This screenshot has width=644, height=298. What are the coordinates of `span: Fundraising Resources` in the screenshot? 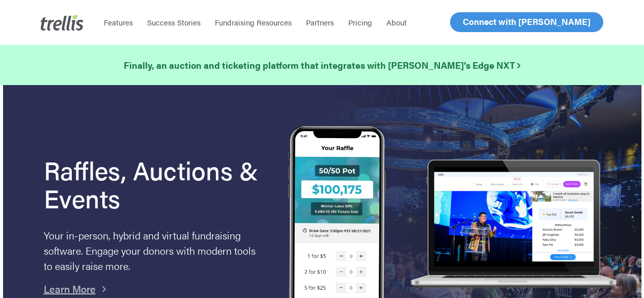 It's located at (253, 22).